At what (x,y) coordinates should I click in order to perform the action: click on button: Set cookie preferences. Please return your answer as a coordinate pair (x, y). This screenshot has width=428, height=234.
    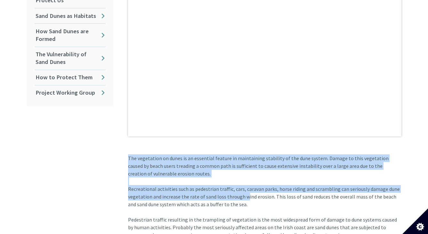
    Looking at the image, I should click on (415, 222).